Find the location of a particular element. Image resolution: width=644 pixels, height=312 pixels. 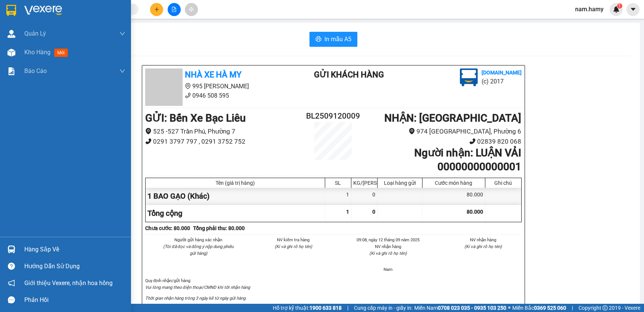

span: nam.hamy is located at coordinates (589, 9).